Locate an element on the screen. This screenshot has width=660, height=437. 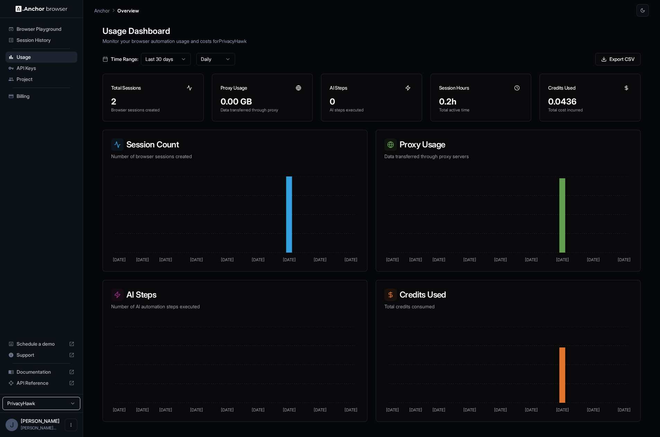
span: Billing is located at coordinates (45, 96).